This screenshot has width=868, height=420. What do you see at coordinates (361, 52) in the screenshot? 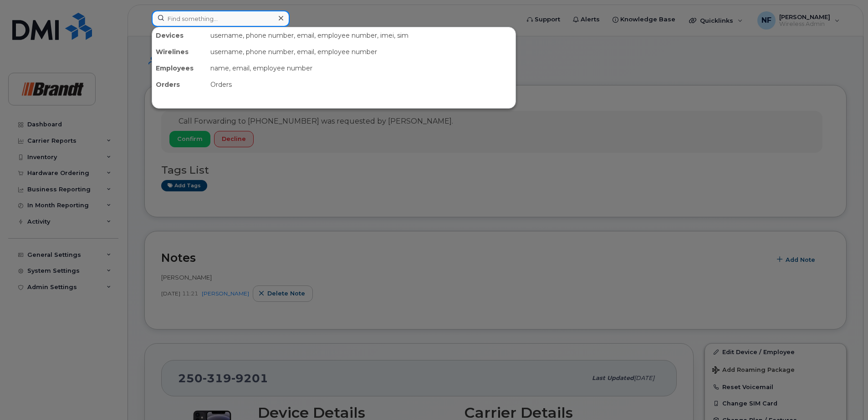
I see `div: username, phone number, email, employee number` at bounding box center [361, 52].